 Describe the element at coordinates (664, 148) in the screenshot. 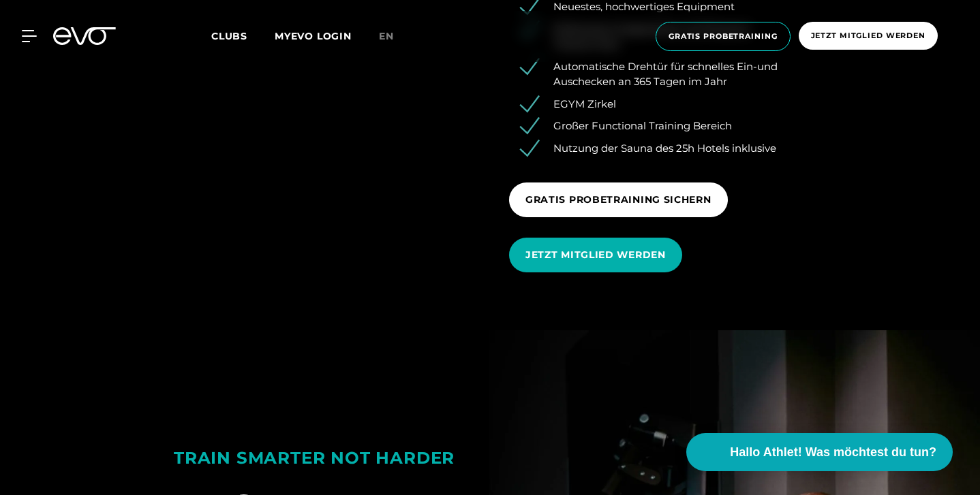

I see `li: Nutzung der Sauna des 25h Hotels inklusive` at that location.